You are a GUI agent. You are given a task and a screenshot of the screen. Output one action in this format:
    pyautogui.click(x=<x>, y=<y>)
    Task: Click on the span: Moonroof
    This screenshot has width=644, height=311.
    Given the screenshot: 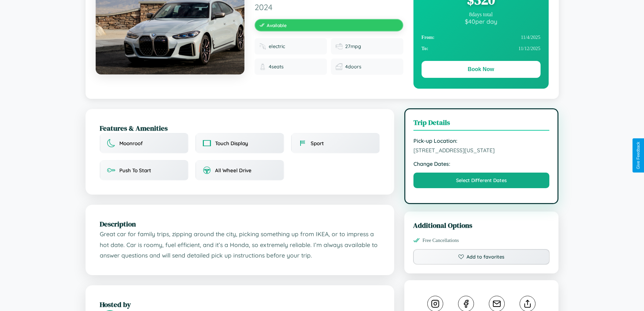 What is the action you would take?
    pyautogui.click(x=131, y=143)
    